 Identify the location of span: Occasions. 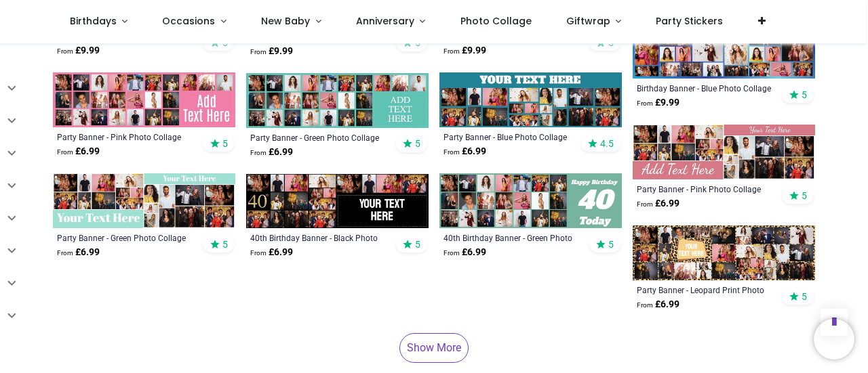
(189, 21).